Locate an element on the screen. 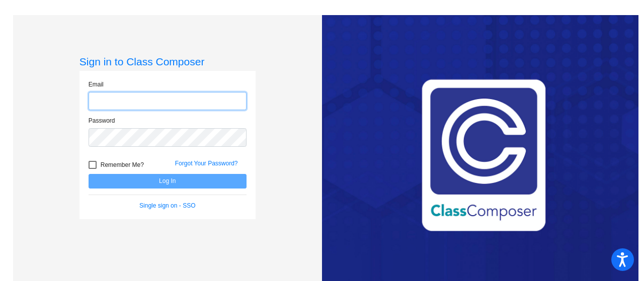 The width and height of the screenshot is (644, 281). label: Password is located at coordinates (102, 121).